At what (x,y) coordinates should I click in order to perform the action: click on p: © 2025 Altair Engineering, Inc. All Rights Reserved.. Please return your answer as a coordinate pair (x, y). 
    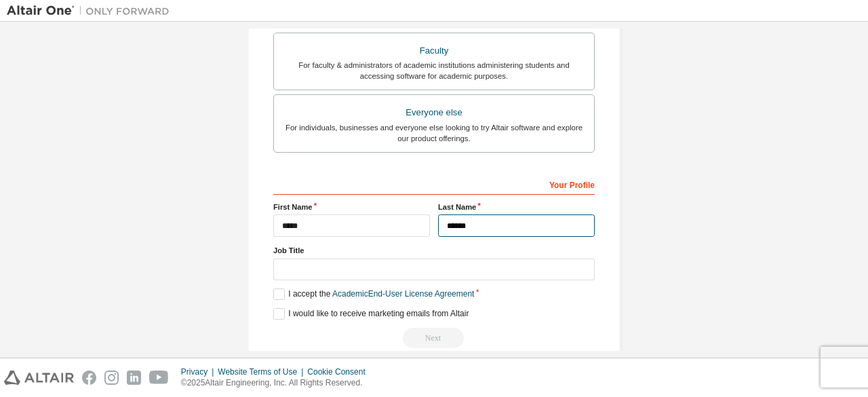
    Looking at the image, I should click on (277, 383).